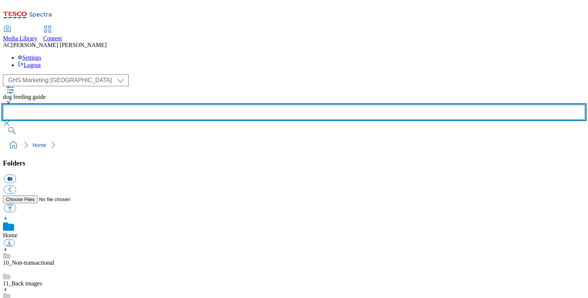 This screenshot has height=298, width=588. What do you see at coordinates (294, 145) in the screenshot?
I see `nav: breadcrumb` at bounding box center [294, 145].